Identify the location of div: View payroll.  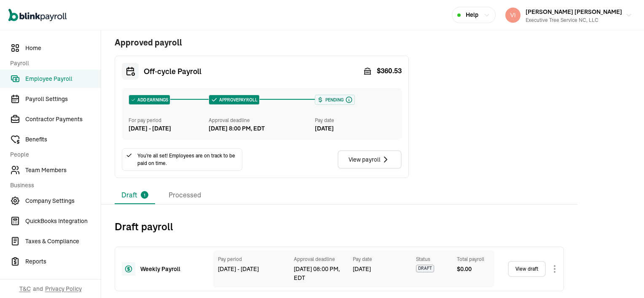
(369, 159).